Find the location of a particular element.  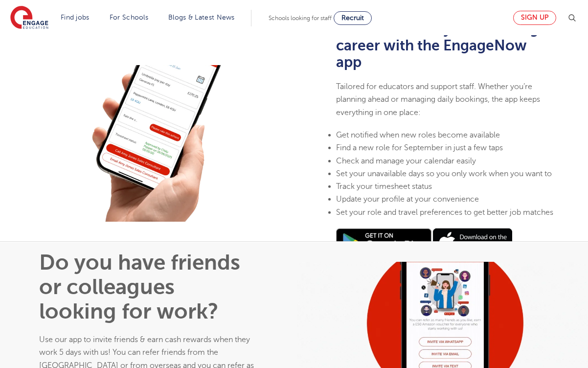

span: Find a new role for September in just a few taps is located at coordinates (419, 148).